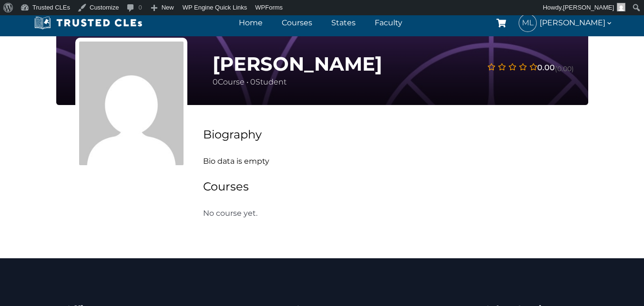 This screenshot has height=306, width=644. What do you see at coordinates (268, 82) in the screenshot?
I see `span: Student` at bounding box center [268, 82].